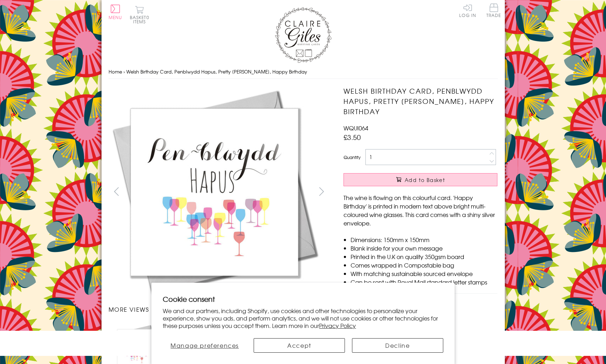 The width and height of the screenshot is (606, 364). What do you see at coordinates (356, 128) in the screenshot?
I see `span: WQUI064` at bounding box center [356, 128].